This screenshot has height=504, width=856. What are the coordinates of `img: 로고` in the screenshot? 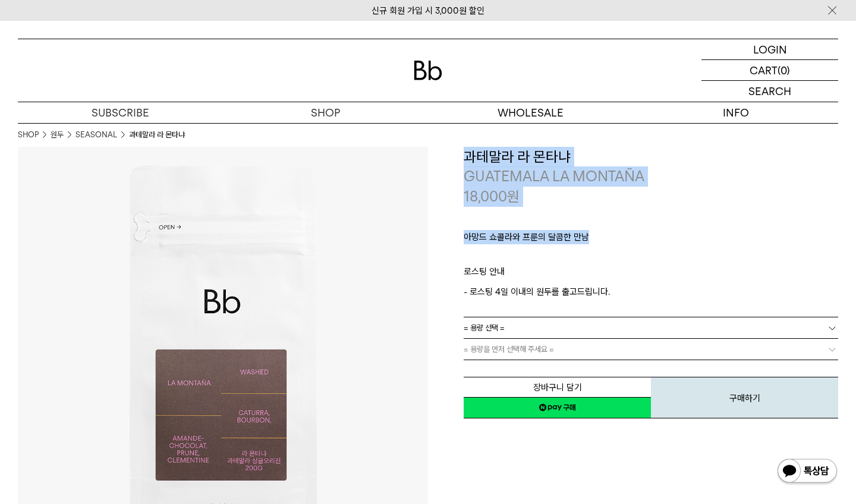 It's located at (428, 70).